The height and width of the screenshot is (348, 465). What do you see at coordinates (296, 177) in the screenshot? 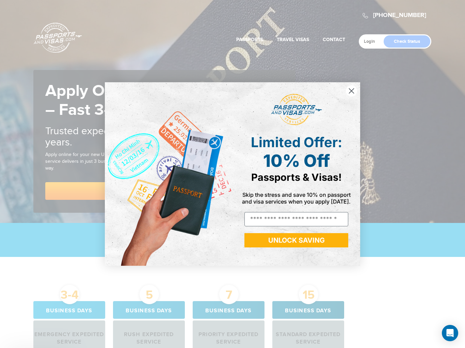
I see `span: Passports & Visas!` at bounding box center [296, 177].